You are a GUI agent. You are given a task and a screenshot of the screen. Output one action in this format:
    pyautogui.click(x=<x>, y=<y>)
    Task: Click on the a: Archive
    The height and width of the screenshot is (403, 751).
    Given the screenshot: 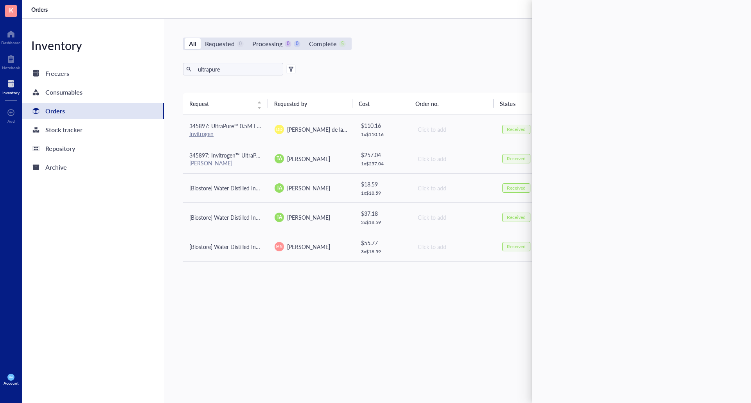 What is the action you would take?
    pyautogui.click(x=93, y=167)
    